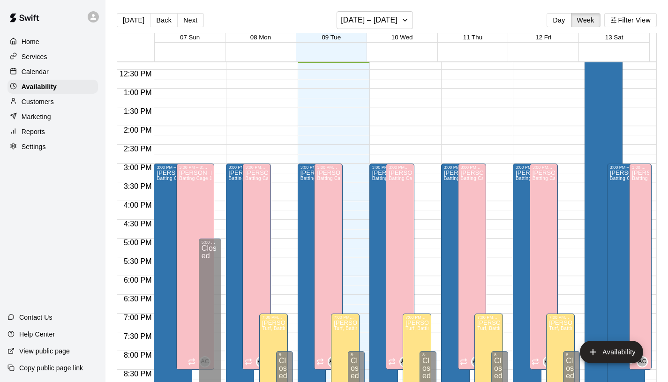  What do you see at coordinates (138, 224) in the screenshot?
I see `span: 4:30 PM` at bounding box center [138, 224].